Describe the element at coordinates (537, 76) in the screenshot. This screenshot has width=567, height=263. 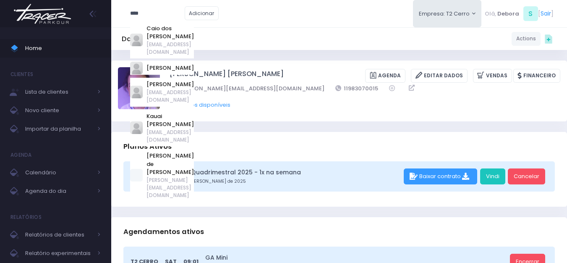
I see `a: Financeiro` at that location.